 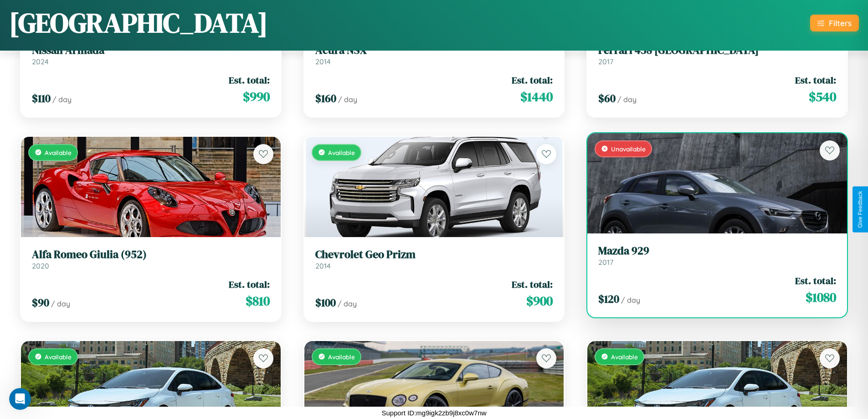 I want to click on span: $ 990, so click(x=256, y=96).